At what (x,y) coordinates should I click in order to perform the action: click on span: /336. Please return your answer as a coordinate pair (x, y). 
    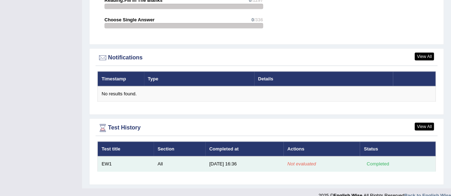
    Looking at the image, I should click on (258, 20).